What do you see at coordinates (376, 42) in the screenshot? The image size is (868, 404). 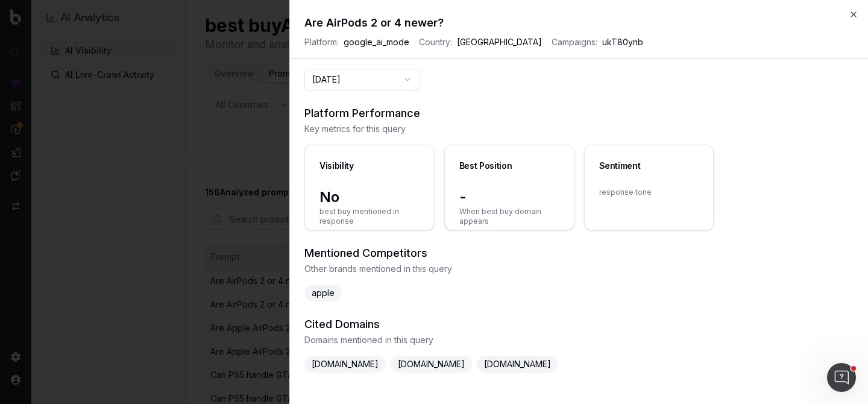 I see `span: google_ai_mode` at bounding box center [376, 42].